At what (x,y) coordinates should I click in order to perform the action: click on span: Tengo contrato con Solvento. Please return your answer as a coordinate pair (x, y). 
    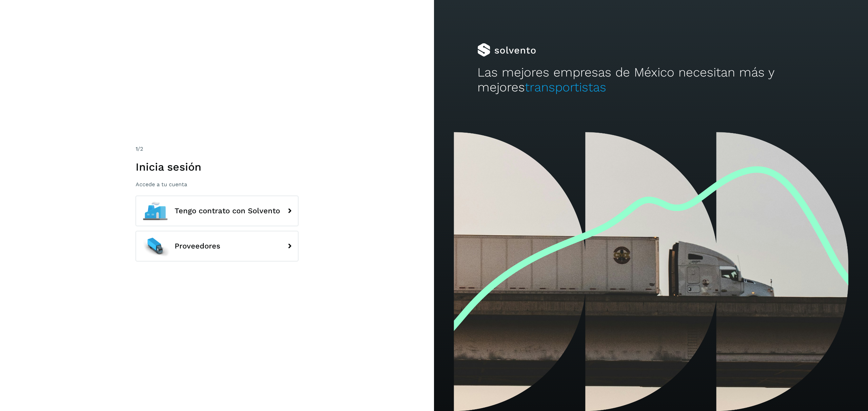
    Looking at the image, I should click on (227, 211).